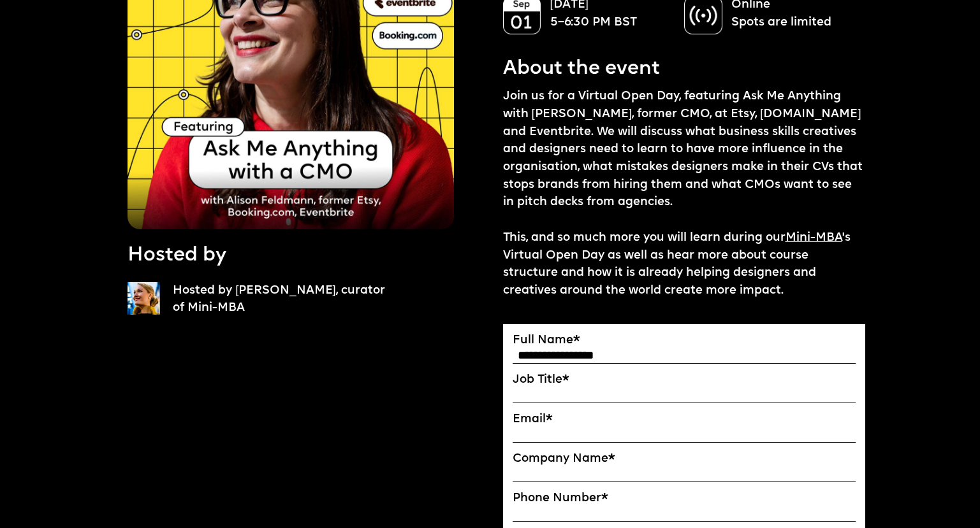 This screenshot has height=528, width=980. I want to click on label: Job Title, so click(684, 381).